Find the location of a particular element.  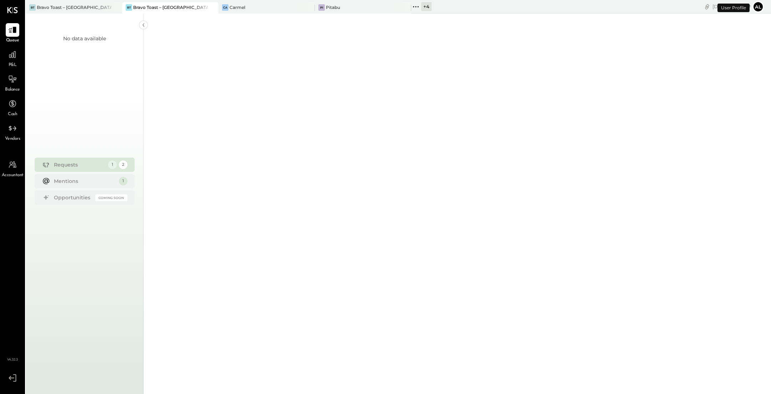

div: Pi is located at coordinates (322, 7).